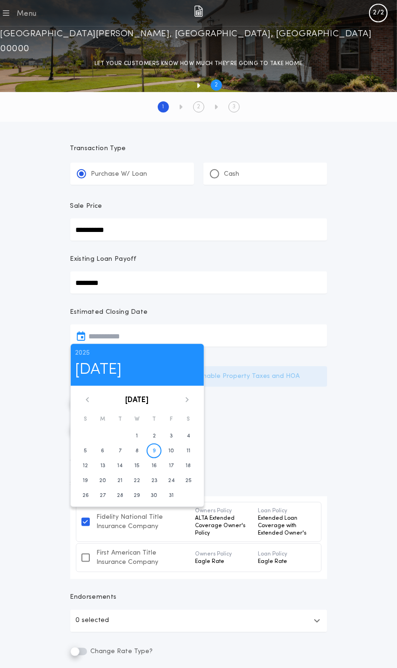 This screenshot has height=668, width=397. Describe the element at coordinates (137, 496) in the screenshot. I see `time: 29` at that location.